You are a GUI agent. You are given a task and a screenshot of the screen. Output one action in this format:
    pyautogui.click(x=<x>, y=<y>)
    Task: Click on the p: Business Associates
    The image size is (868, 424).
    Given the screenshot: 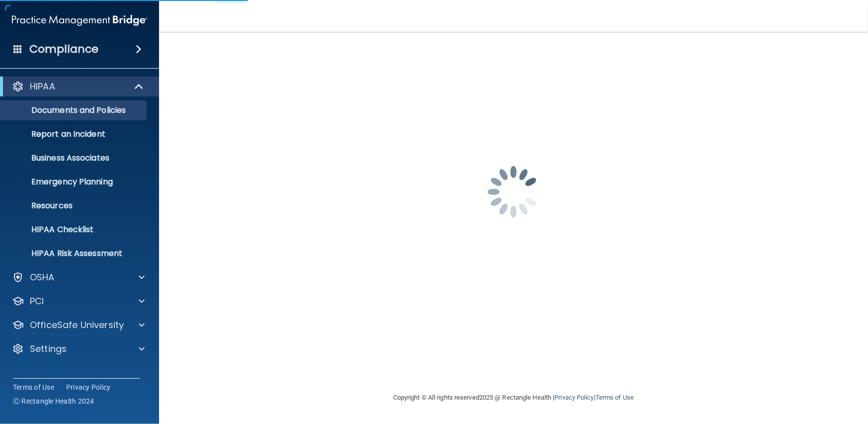 What is the action you would take?
    pyautogui.click(x=74, y=158)
    